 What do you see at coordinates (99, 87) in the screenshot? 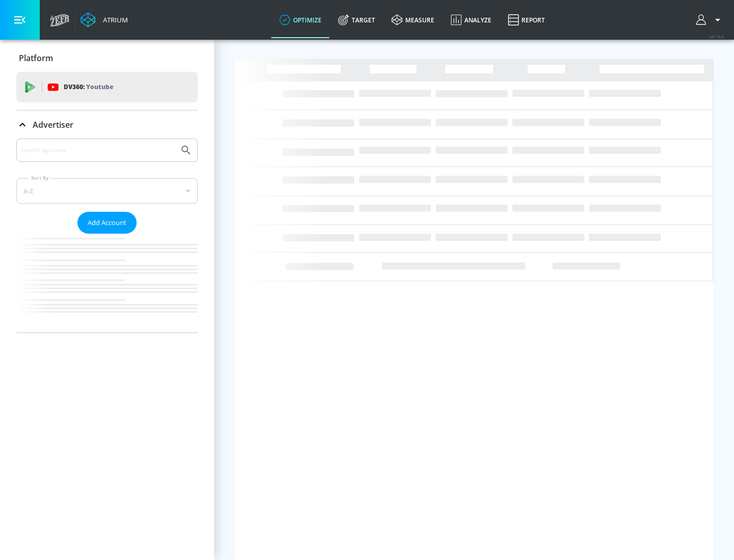
I see `p: Youtube` at bounding box center [99, 87].